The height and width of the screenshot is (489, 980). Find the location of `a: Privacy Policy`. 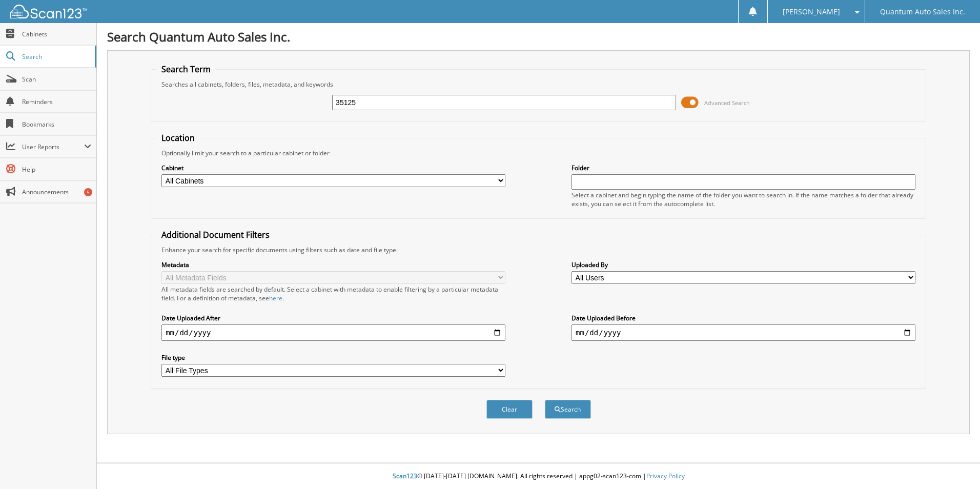

a: Privacy Policy is located at coordinates (666, 476).